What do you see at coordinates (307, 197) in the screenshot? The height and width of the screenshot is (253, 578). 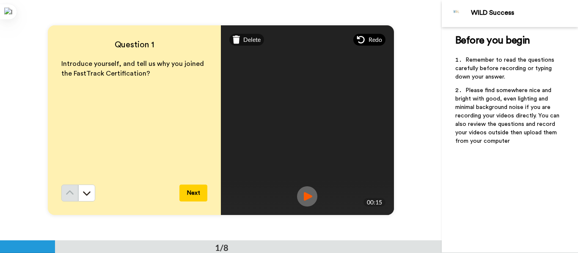 I see `img: ic_record_play.svg` at bounding box center [307, 197].